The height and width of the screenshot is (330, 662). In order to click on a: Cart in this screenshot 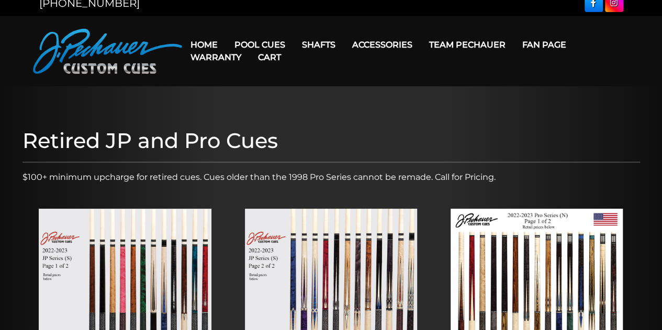, I will do `click(270, 57)`.